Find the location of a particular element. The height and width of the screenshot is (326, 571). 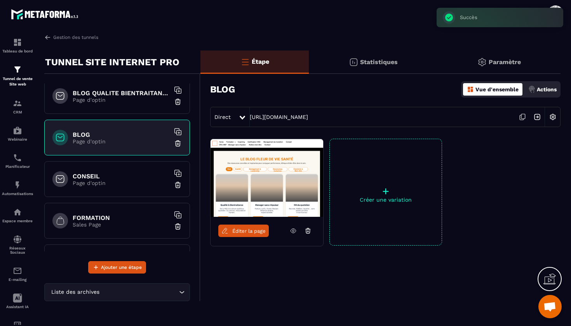

img: bars-o.4a397970.svg is located at coordinates (245, 62).